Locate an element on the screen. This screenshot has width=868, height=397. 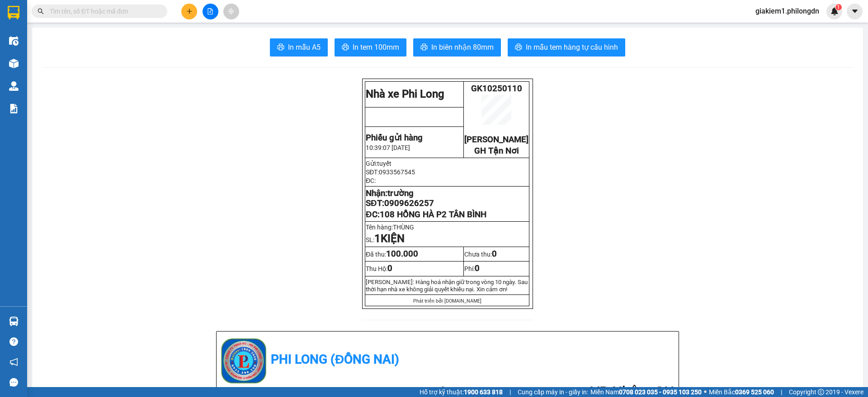
span: Hỗ trợ kỹ thuật: is located at coordinates (461, 392).